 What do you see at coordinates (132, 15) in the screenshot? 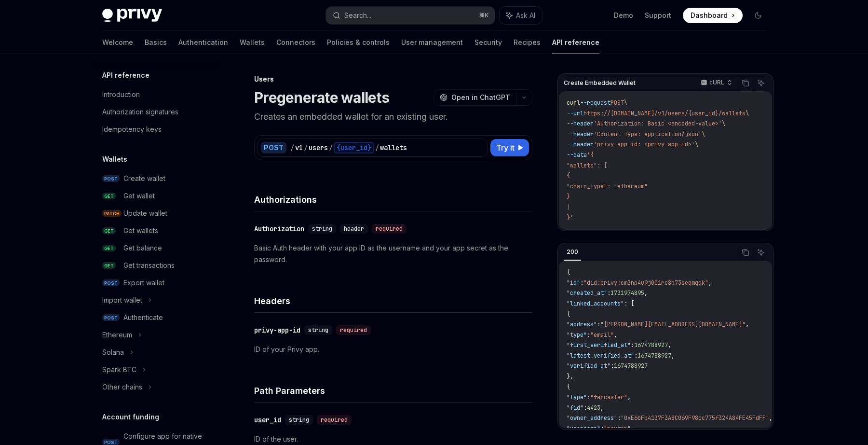
I see `img: dark logo` at bounding box center [132, 15].